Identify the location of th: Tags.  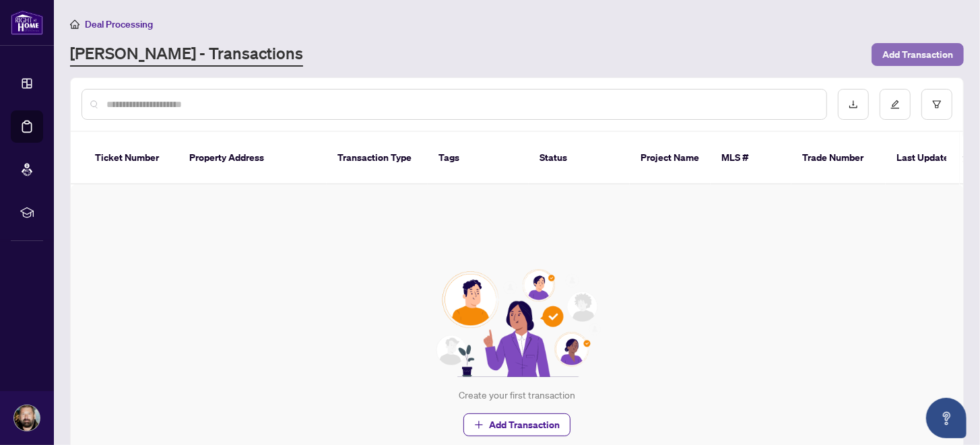
(478, 158).